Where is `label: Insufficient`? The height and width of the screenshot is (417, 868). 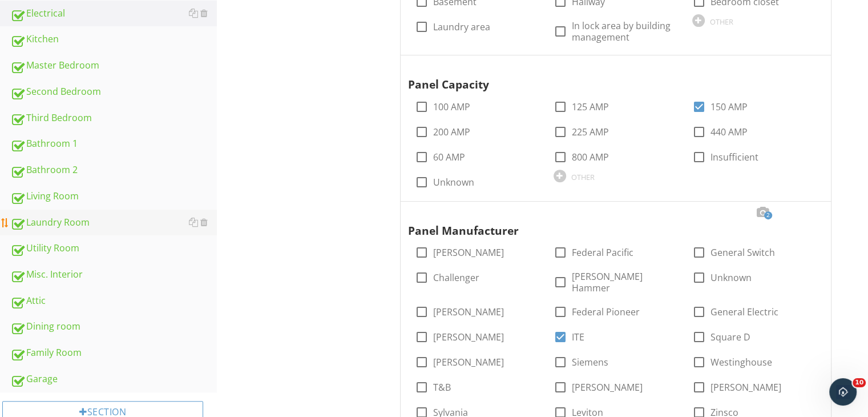 label: Insufficient is located at coordinates (735, 157).